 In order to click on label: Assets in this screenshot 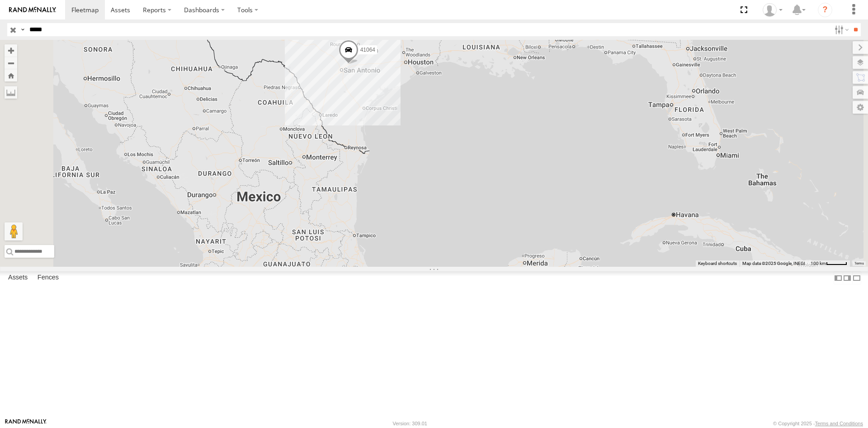, I will do `click(18, 278)`.